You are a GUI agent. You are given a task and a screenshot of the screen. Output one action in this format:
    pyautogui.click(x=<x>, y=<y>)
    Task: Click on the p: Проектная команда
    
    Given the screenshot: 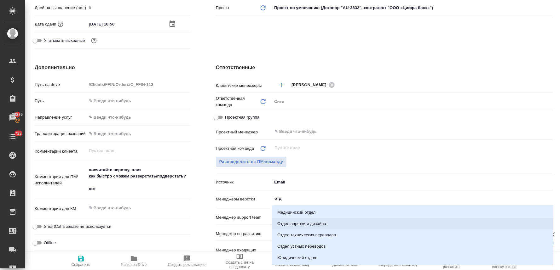 What is the action you would take?
    pyautogui.click(x=235, y=149)
    